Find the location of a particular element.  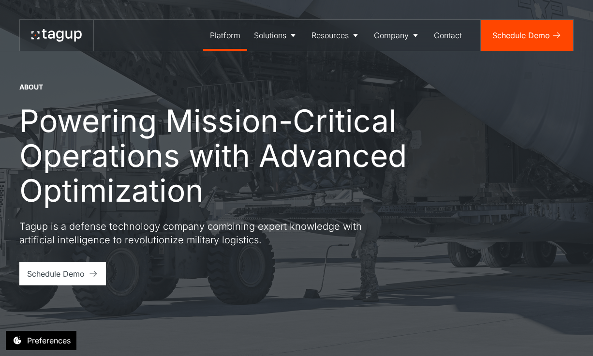

div: Platform is located at coordinates (225, 35).